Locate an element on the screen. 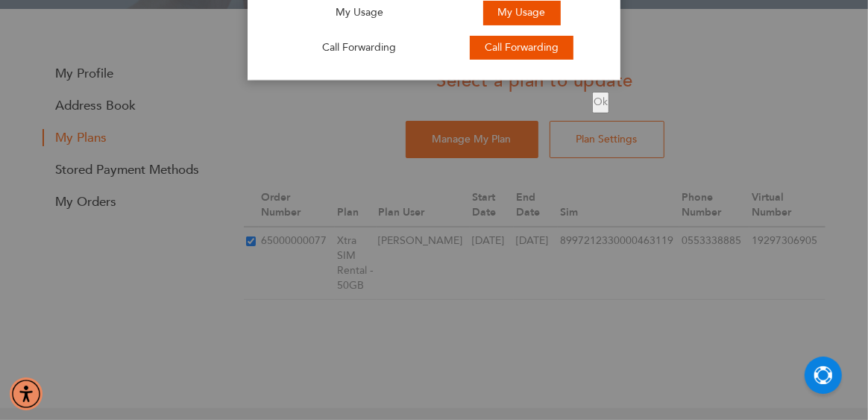 The height and width of the screenshot is (420, 868). span: Call Forwarding is located at coordinates (522, 47).